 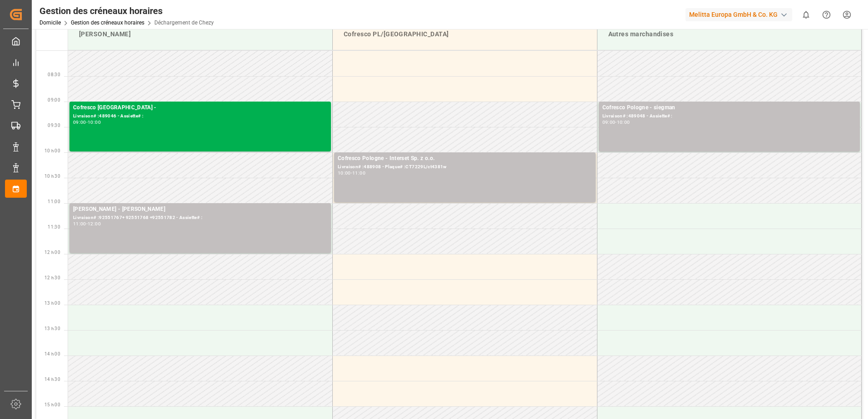 What do you see at coordinates (729, 108) in the screenshot?
I see `div: Cofresco Pologne - siegman` at bounding box center [729, 108].